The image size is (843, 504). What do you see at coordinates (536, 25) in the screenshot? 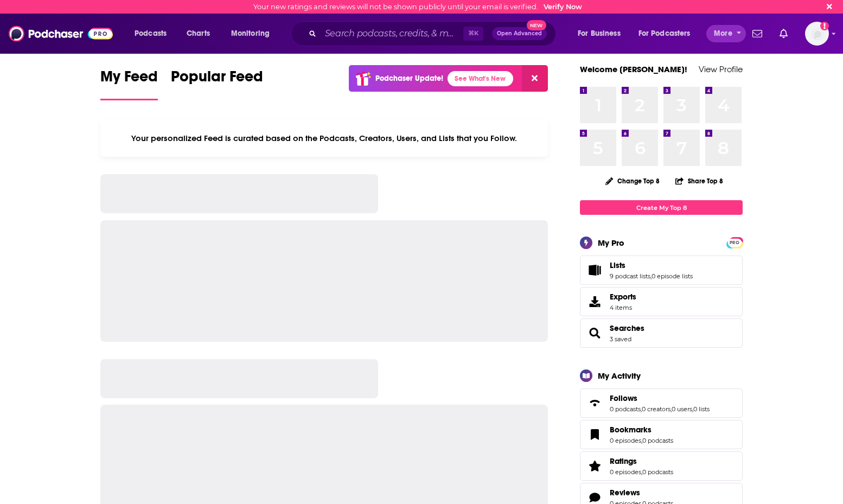
I see `span: New` at bounding box center [536, 25].